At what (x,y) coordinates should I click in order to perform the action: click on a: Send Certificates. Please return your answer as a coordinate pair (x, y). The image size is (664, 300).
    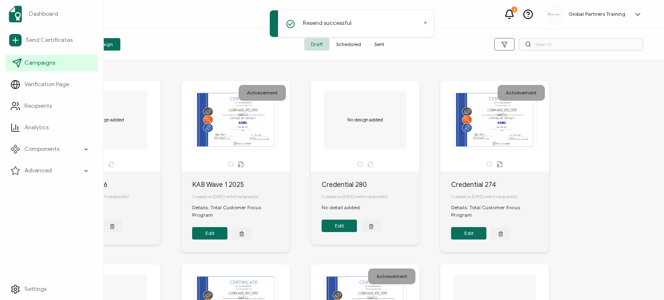
    Looking at the image, I should click on (51, 40).